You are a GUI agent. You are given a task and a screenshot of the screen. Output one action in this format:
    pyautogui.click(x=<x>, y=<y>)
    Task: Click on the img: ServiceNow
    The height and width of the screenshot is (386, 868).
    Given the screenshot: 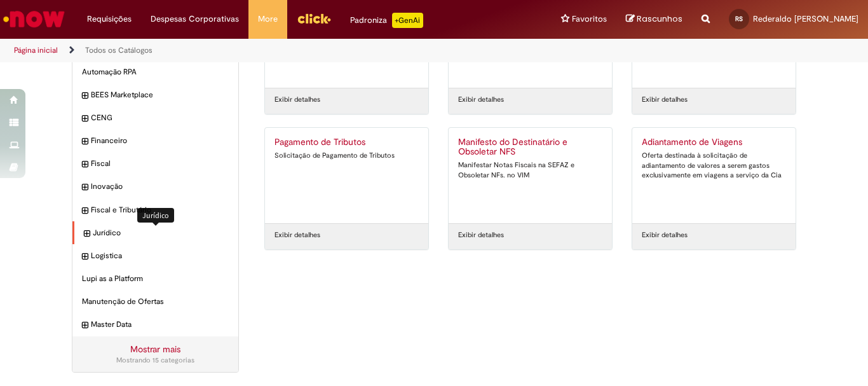 What is the action you would take?
    pyautogui.click(x=34, y=19)
    